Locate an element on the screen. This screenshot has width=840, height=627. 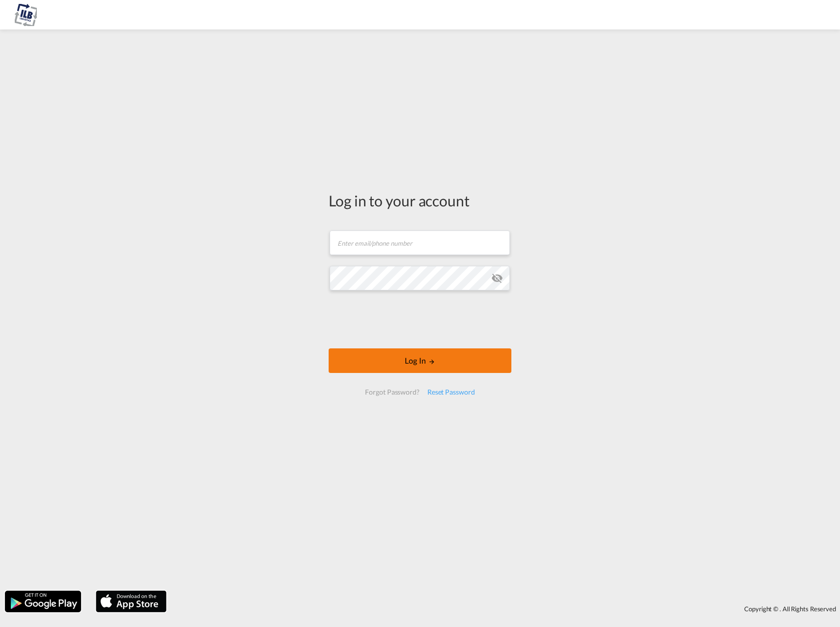
md-icon: icon-eye-off is located at coordinates (497, 278).